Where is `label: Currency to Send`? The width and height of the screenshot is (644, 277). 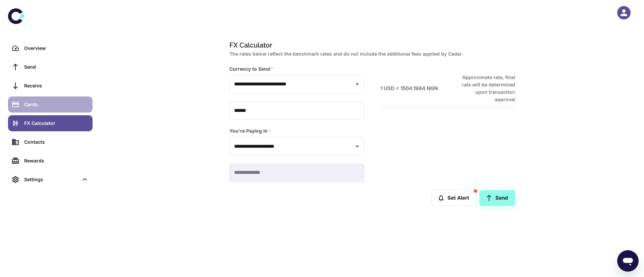 label: Currency to Send is located at coordinates (251, 69).